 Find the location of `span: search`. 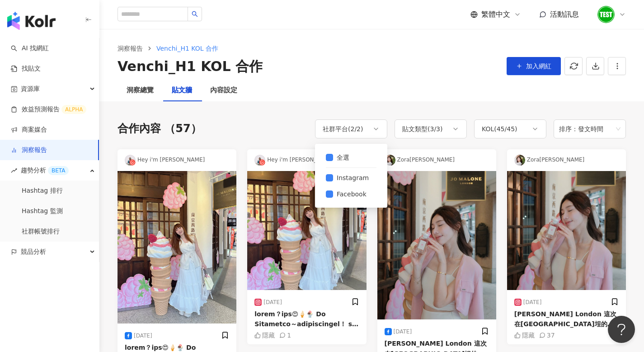

span: search is located at coordinates (195, 14).